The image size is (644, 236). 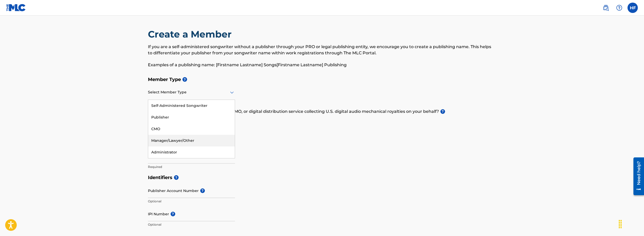 I want to click on div: Help, so click(x=619, y=8).